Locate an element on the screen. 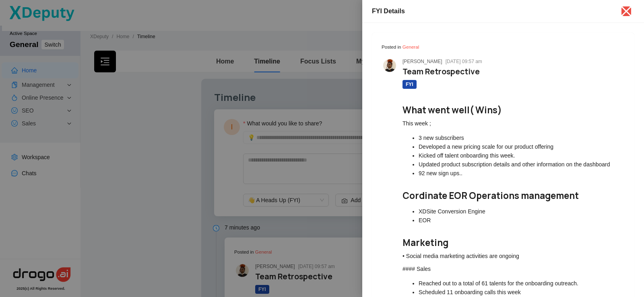 The width and height of the screenshot is (644, 297). li: 92 new sign ups.. is located at coordinates (522, 173).